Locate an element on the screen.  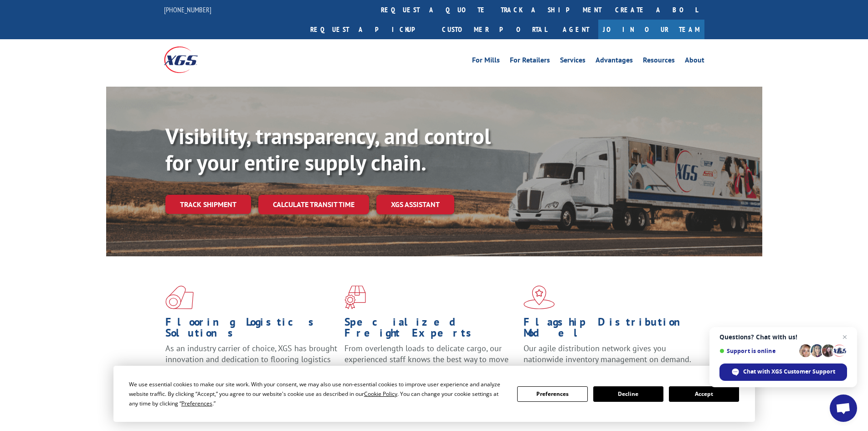
a: Resources is located at coordinates (659, 61).